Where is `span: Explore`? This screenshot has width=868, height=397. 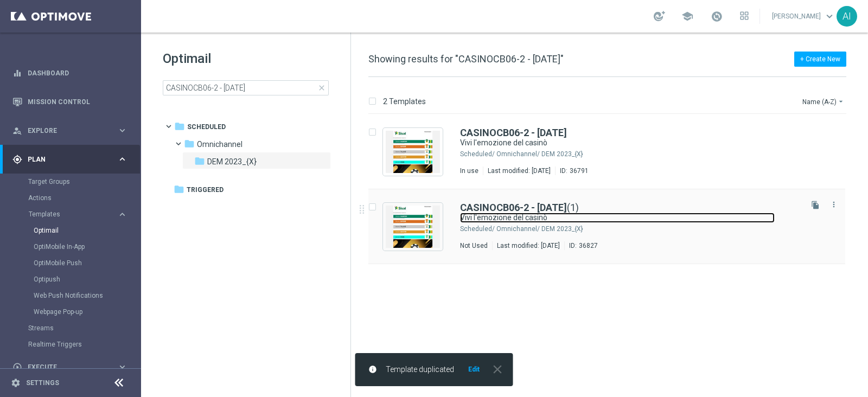 span: Explore is located at coordinates (72, 131).